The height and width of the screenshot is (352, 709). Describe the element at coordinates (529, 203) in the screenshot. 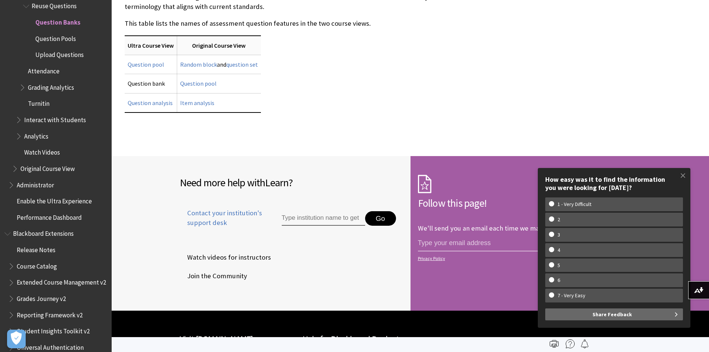

I see `h2: Follow this page!` at that location.